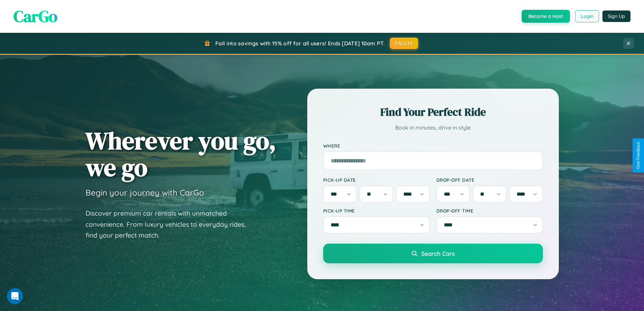 The height and width of the screenshot is (311, 644). I want to click on h1: Wherever you go, we go, so click(181, 154).